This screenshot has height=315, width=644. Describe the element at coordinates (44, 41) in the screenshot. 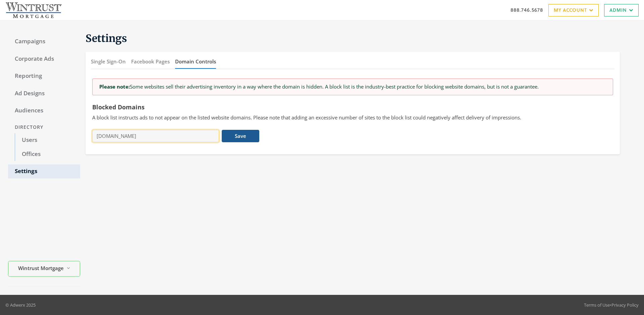

I see `a: Campaigns` at that location.